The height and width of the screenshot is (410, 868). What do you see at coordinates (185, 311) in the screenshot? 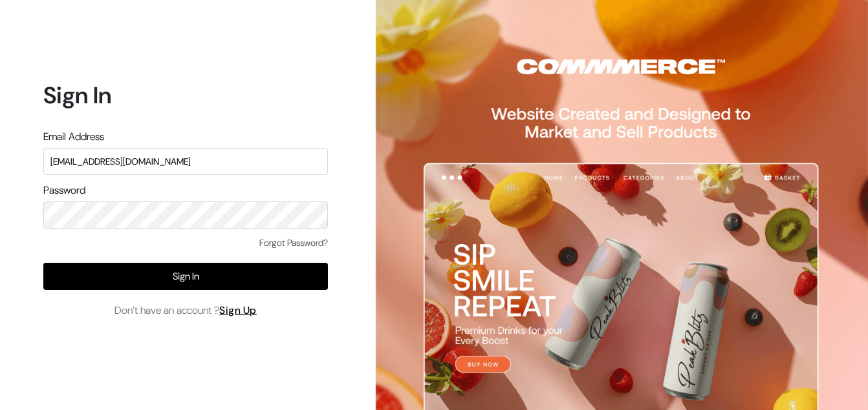
I see `span: Don’t have an account ?` at bounding box center [185, 311].